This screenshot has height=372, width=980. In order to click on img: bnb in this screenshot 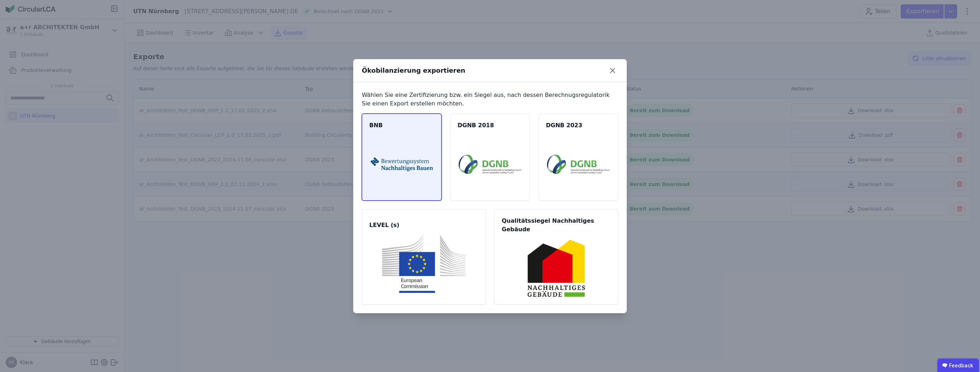, I will do `click(402, 164)`.